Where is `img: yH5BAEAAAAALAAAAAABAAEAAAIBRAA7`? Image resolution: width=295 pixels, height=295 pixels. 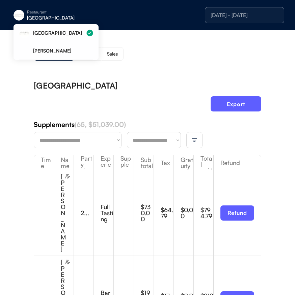
img: yH5BAEAAAAALAAAAAABAAEAAAIBRAA7 is located at coordinates (24, 51).